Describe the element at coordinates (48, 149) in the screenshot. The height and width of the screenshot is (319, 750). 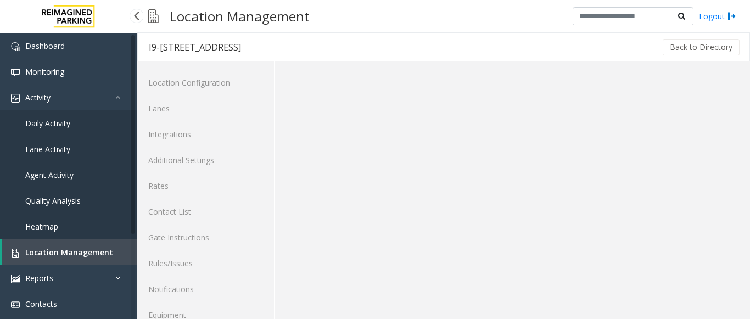
I see `span: Lane Activity` at that location.